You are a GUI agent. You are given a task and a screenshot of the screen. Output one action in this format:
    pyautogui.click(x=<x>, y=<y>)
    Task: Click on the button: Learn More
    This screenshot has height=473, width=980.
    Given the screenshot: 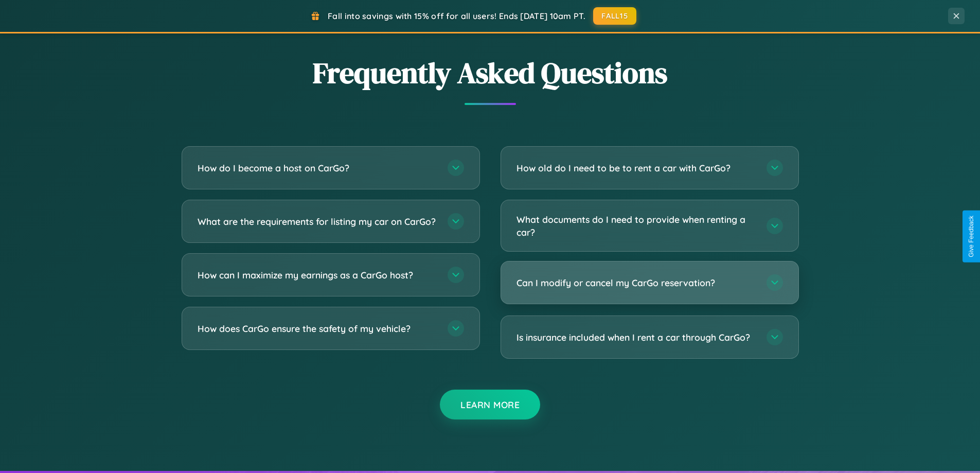 What is the action you would take?
    pyautogui.click(x=490, y=405)
    